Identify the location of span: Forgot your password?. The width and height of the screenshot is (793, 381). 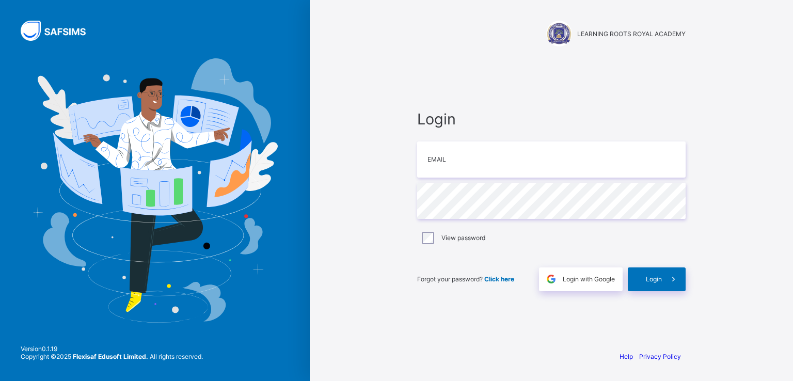
(466, 279).